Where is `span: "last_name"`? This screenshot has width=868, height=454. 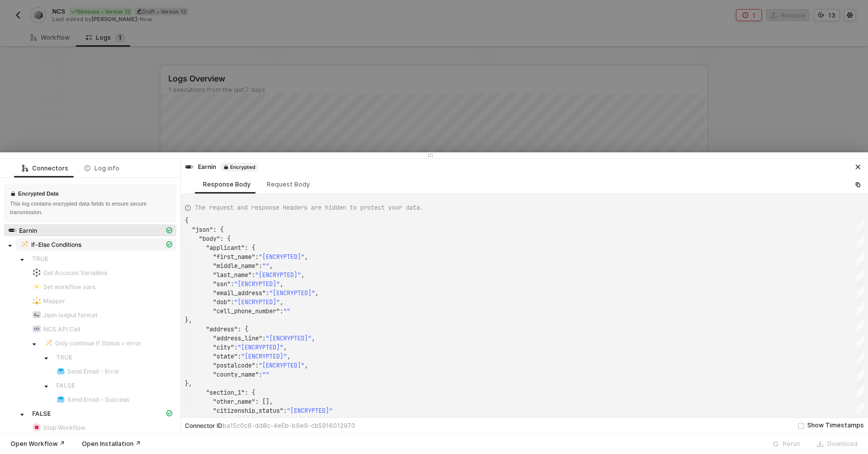
span: "last_name" is located at coordinates (232, 275).